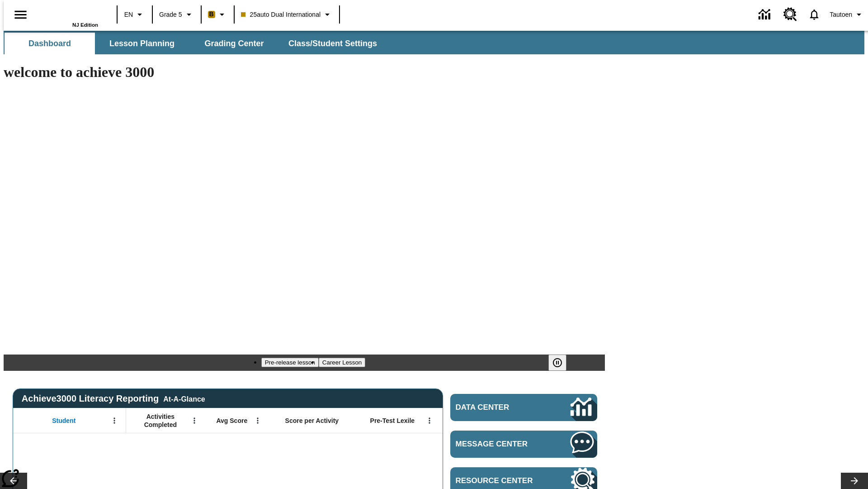  What do you see at coordinates (393, 421) in the screenshot?
I see `span: Pre-Test Lexile` at bounding box center [393, 421].